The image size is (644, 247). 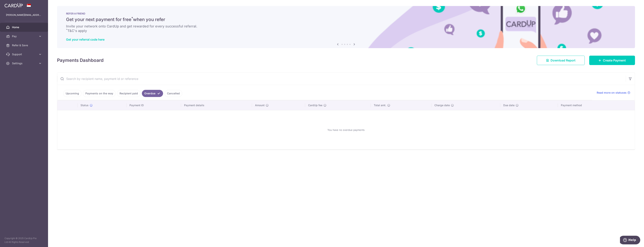 I want to click on span: CardUp fee, so click(x=315, y=105).